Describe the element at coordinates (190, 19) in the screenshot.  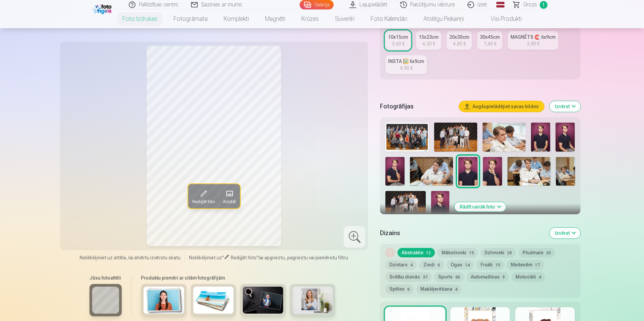
I see `a: Fotogrāmata` at that location.